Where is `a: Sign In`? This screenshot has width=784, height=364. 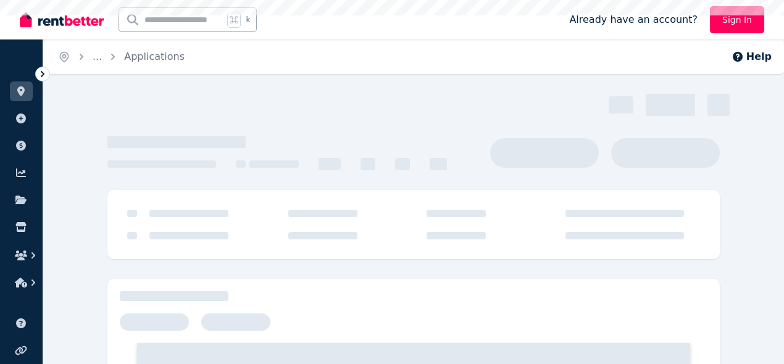
a: Sign In is located at coordinates (737, 20).